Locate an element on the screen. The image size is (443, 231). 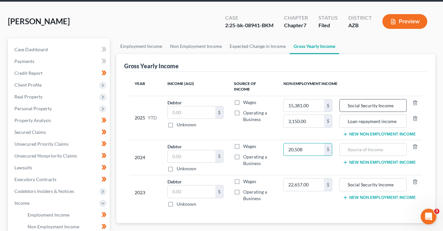
a: Lawsuits is located at coordinates (59, 167).